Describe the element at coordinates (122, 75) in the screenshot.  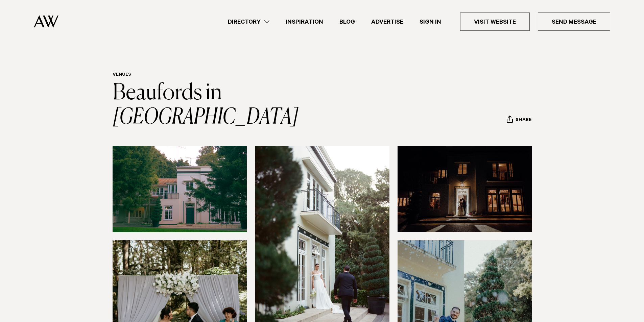
I see `a: Venues` at that location.